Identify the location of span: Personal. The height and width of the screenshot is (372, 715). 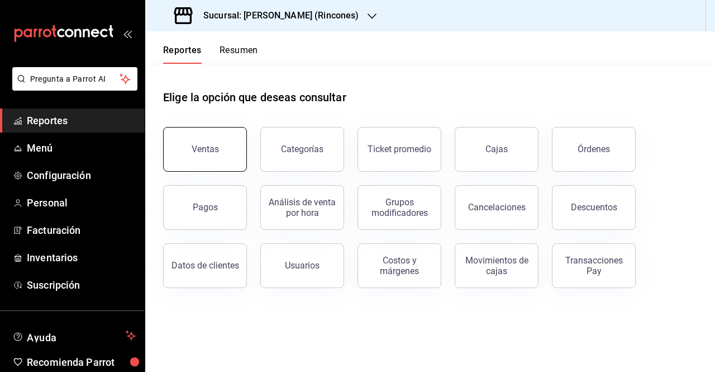
(81, 202).